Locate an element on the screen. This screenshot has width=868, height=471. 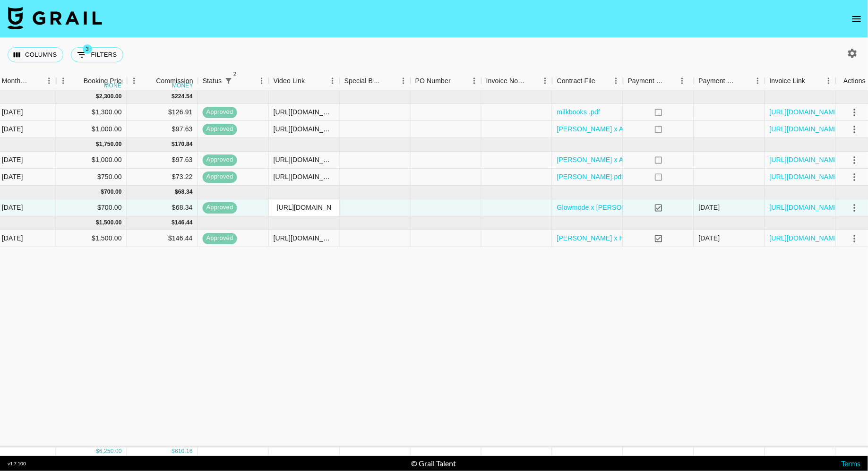
button: Select columns is located at coordinates (35, 55).